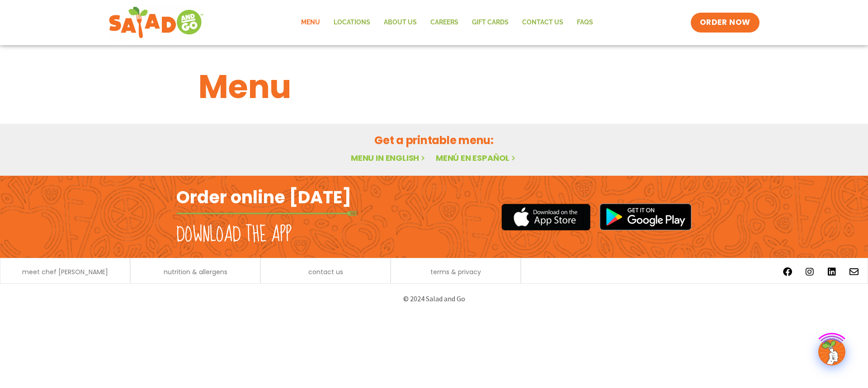  What do you see at coordinates (725, 22) in the screenshot?
I see `a: ORDER NOW` at bounding box center [725, 22].